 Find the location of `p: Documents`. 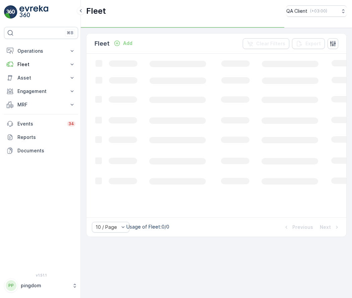

p: Documents is located at coordinates (46, 151).